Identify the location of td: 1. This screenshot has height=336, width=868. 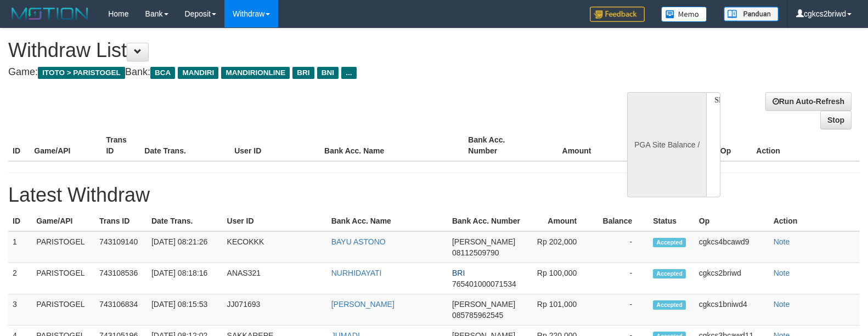
(20, 247).